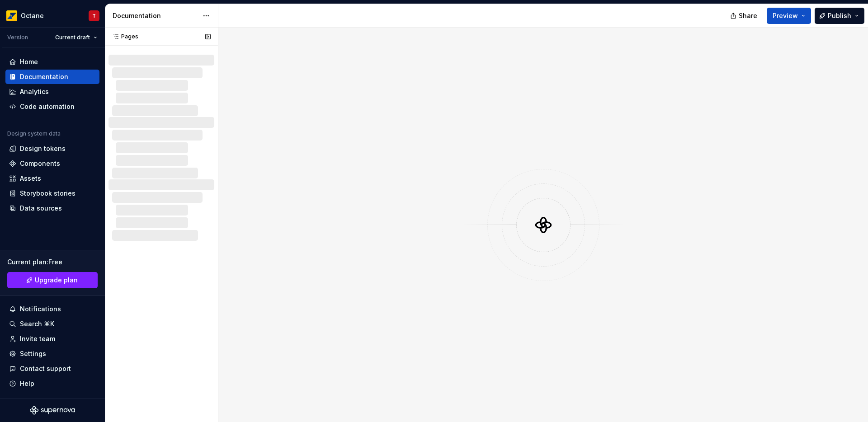  I want to click on div: Design tokens, so click(42, 149).